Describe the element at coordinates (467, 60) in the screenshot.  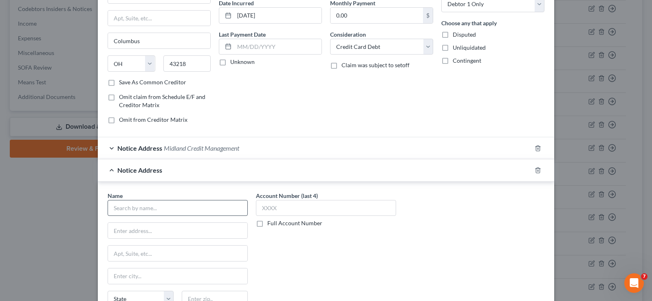
I see `span: Contingent` at that location.